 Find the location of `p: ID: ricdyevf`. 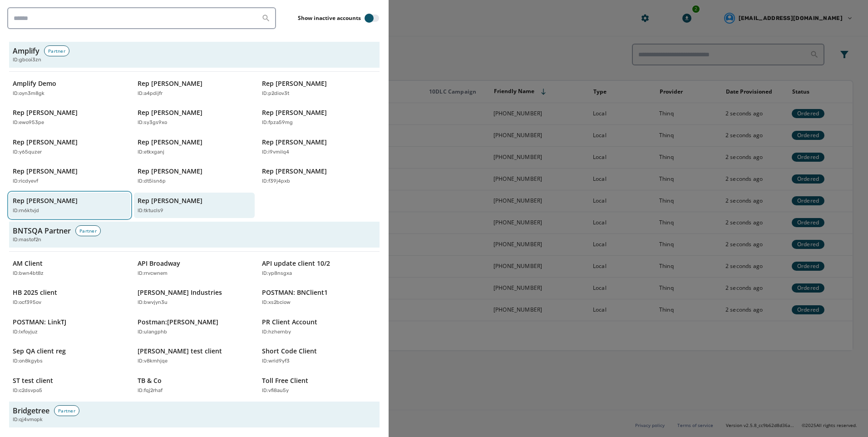

p: ID: ricdyevf is located at coordinates (26, 181).